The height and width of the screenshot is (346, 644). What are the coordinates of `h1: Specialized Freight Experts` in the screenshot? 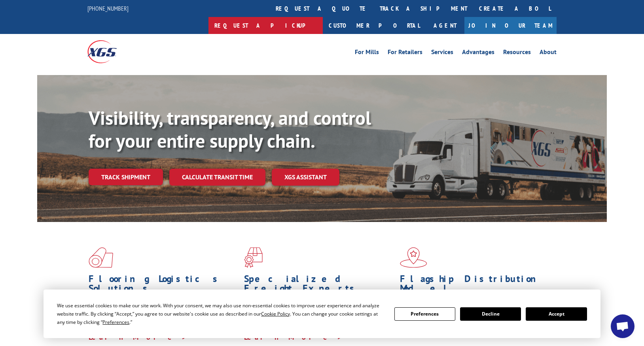 It's located at (319, 285).